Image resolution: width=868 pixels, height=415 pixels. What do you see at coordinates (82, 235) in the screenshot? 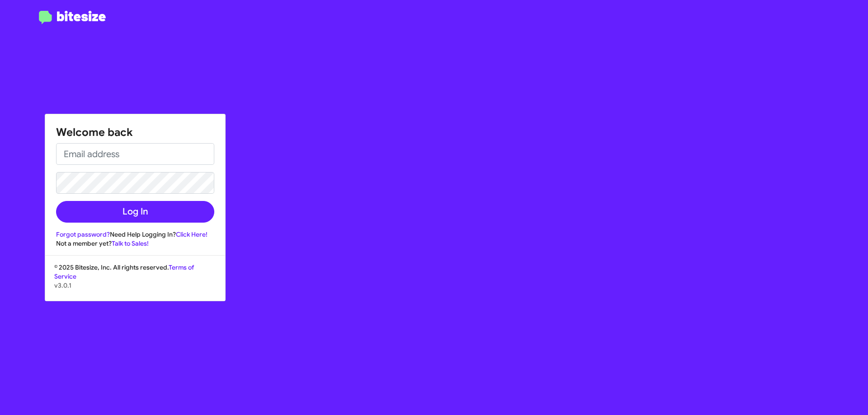
I see `a: Forgot password?` at bounding box center [82, 235].